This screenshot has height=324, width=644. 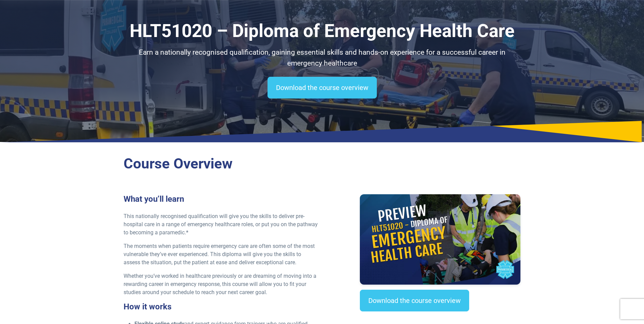 What do you see at coordinates (322, 31) in the screenshot?
I see `h1: HLT51020 – Diploma of Emergency Health Care` at bounding box center [322, 31].